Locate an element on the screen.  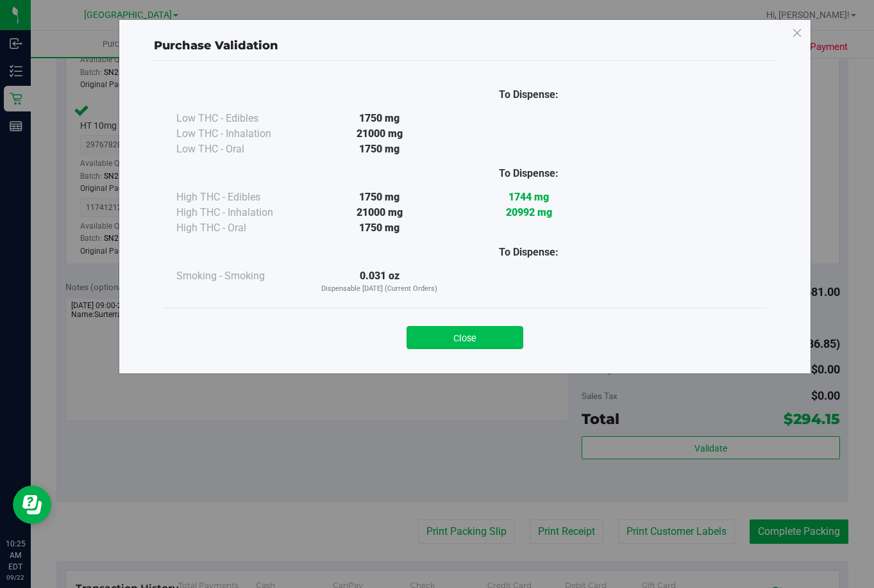
div: Smoking - Smoking is located at coordinates (240, 276).